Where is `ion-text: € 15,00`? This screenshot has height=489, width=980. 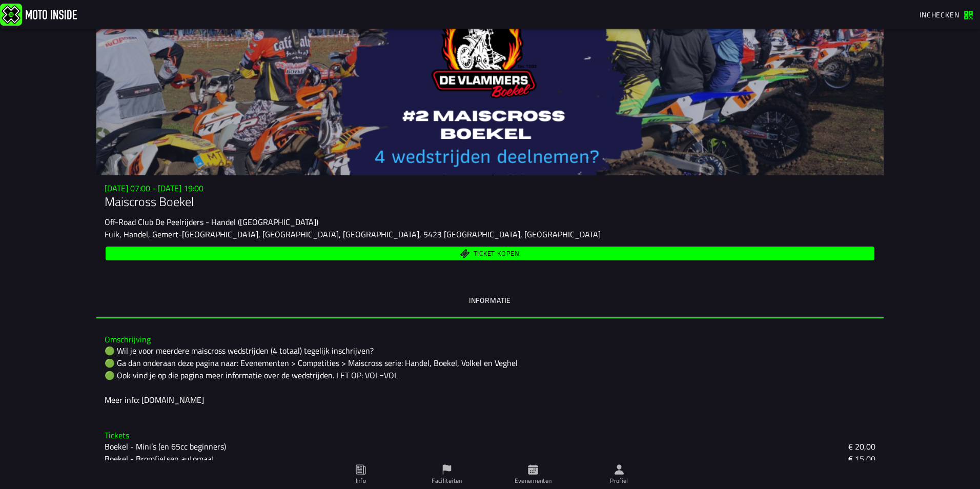
ion-text: € 15,00 is located at coordinates (861, 459).